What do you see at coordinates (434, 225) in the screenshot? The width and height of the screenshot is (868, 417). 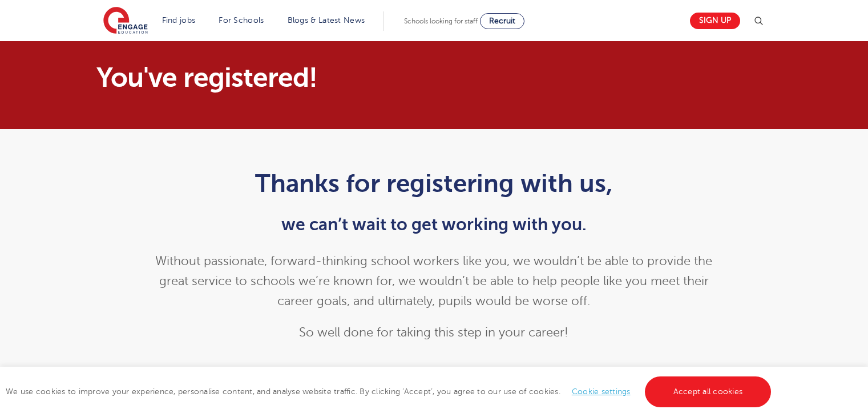 I see `h2: we can’t wait to get working with you.` at bounding box center [434, 225].